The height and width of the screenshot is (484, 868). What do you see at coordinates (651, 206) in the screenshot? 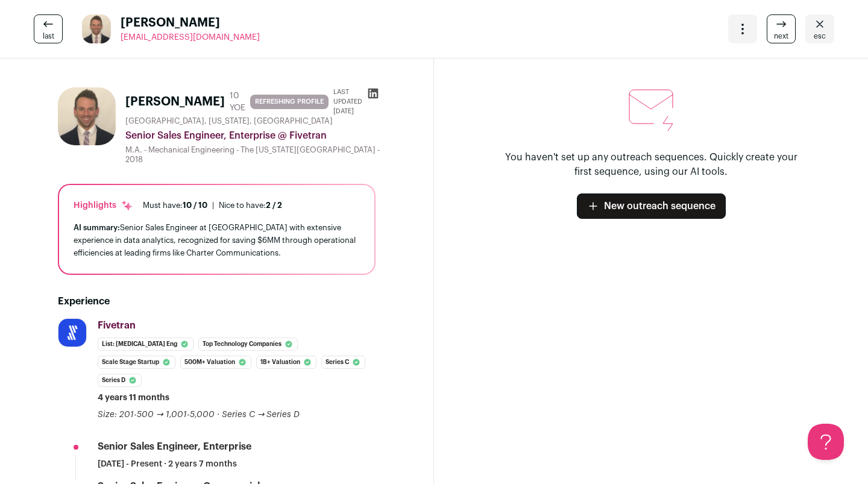
I see `a: New outreach sequence` at bounding box center [651, 206].